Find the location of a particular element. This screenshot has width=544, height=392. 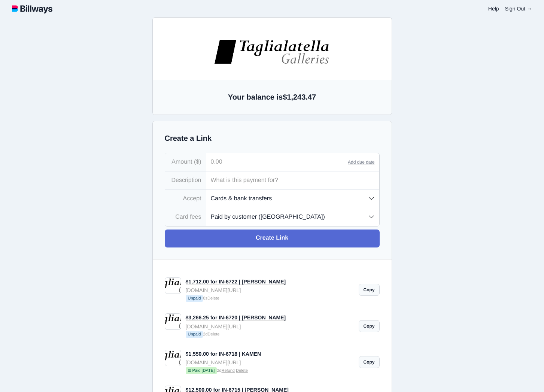

div: Amount ($) is located at coordinates (185, 162).